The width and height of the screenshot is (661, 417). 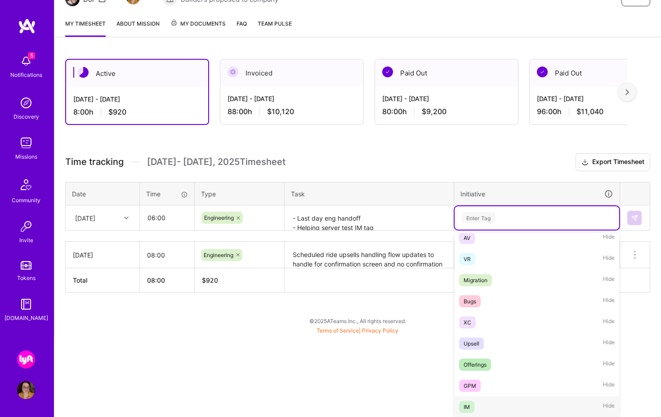 What do you see at coordinates (210, 280) in the screenshot?
I see `span: $ 920` at bounding box center [210, 280].